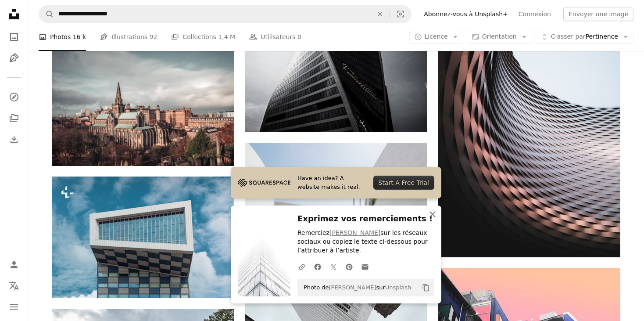 Image resolution: width=644 pixels, height=321 pixels. I want to click on a: Utilisateurs 0, so click(275, 37).